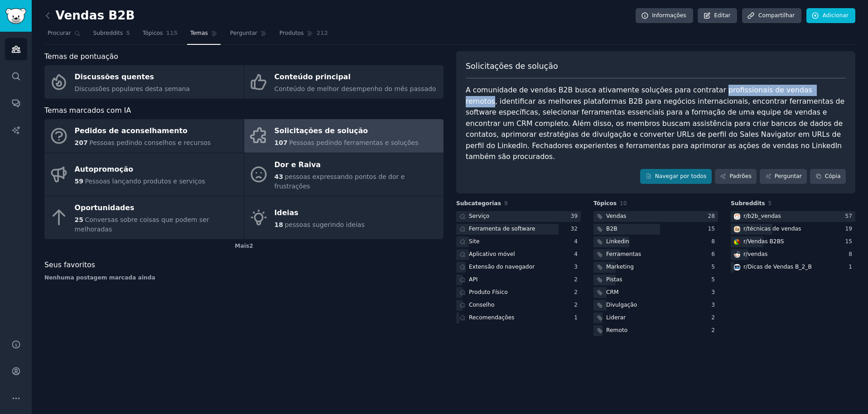  What do you see at coordinates (766, 242) in the screenshot?
I see `font: Vendas B2BS` at bounding box center [766, 242].